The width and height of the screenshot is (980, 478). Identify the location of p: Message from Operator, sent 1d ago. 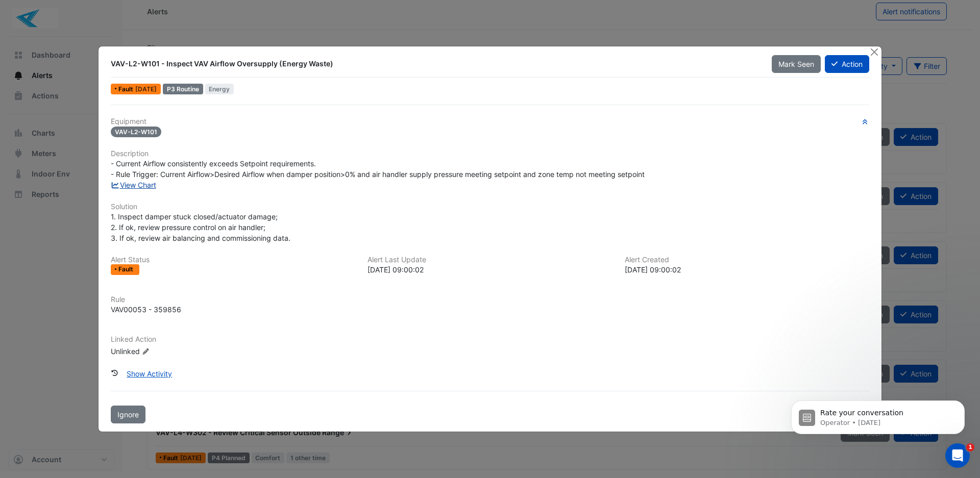
(110, 44).